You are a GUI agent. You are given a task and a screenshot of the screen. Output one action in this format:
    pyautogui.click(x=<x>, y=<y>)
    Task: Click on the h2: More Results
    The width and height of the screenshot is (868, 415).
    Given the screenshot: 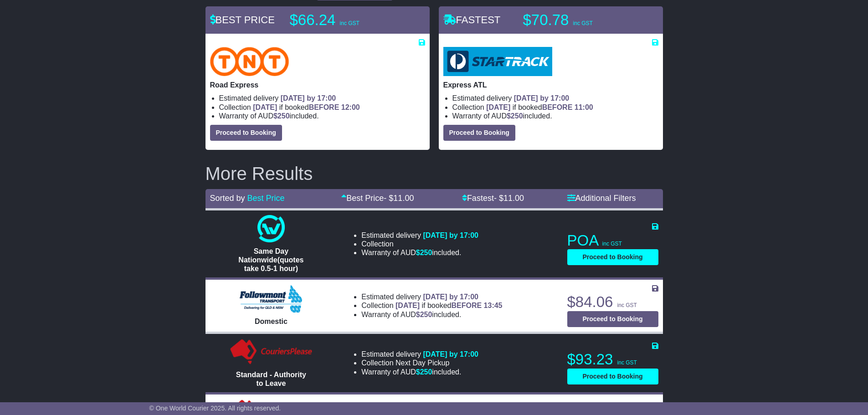 What is the action you would take?
    pyautogui.click(x=434, y=174)
    